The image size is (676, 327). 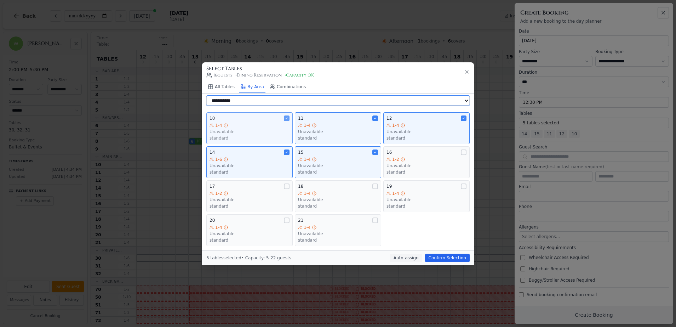 What do you see at coordinates (389, 152) in the screenshot?
I see `span: 16` at bounding box center [389, 152].